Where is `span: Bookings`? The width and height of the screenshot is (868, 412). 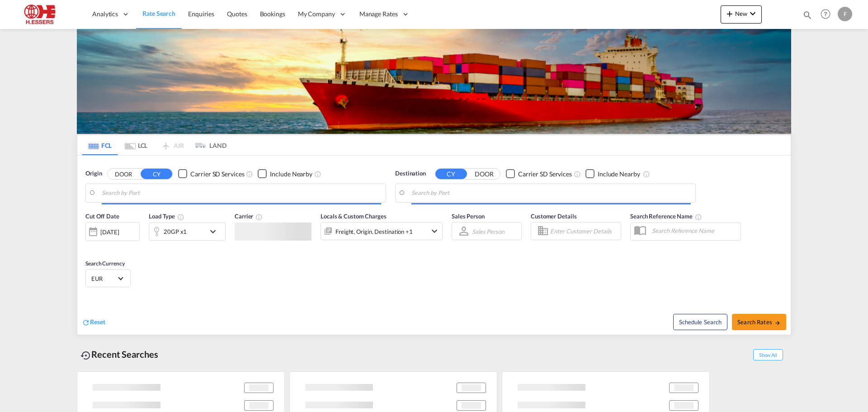 span: Bookings is located at coordinates (273, 13).